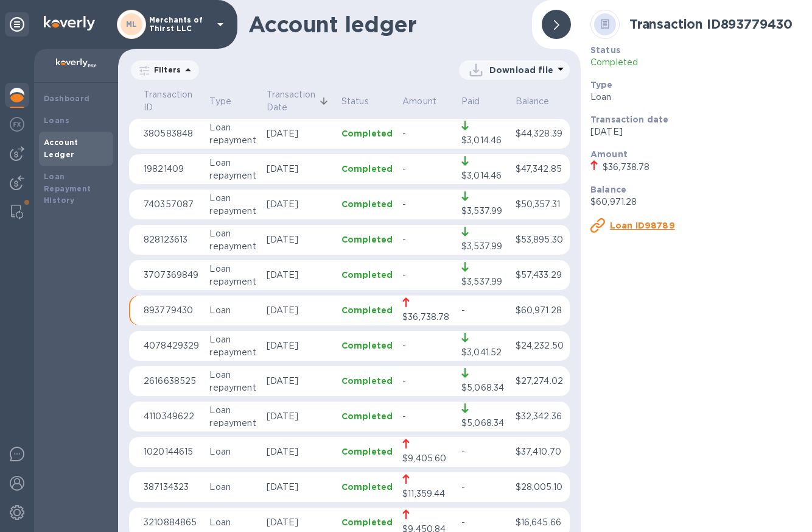 Image resolution: width=812 pixels, height=532 pixels. I want to click on p: Filters, so click(165, 70).